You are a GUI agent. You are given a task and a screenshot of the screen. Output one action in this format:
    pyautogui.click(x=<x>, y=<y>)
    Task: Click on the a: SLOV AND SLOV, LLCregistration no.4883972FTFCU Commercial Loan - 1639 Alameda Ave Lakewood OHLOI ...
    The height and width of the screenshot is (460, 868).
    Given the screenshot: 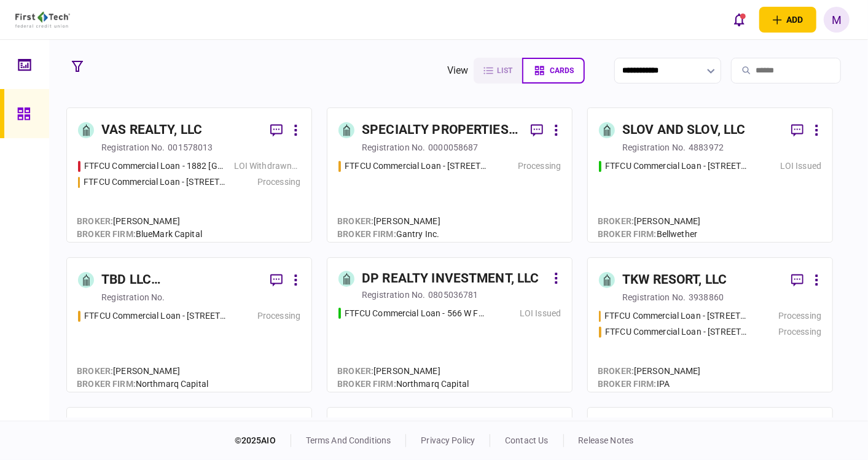 What is the action you would take?
    pyautogui.click(x=710, y=175)
    